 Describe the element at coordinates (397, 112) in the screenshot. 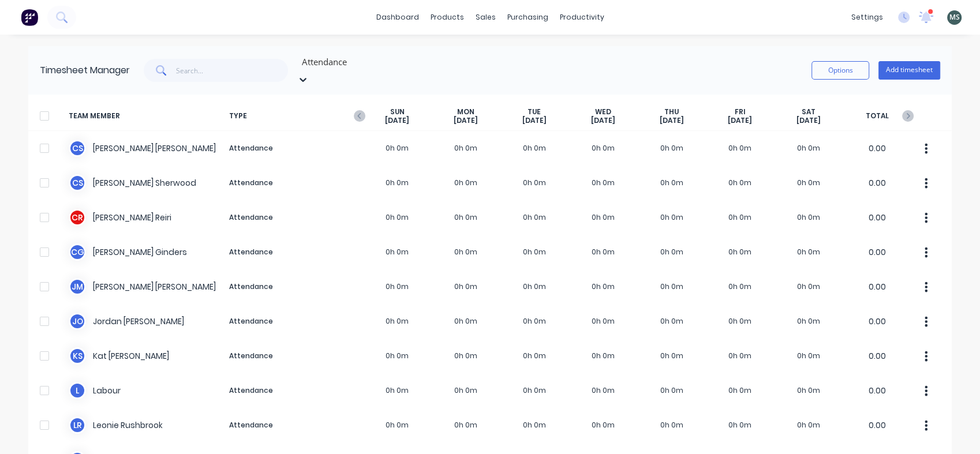

I see `span: SUN` at that location.